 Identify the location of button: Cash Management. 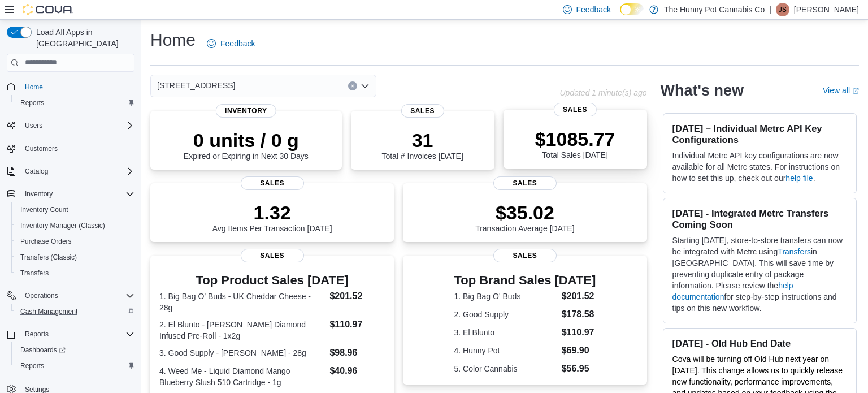
(75, 311).